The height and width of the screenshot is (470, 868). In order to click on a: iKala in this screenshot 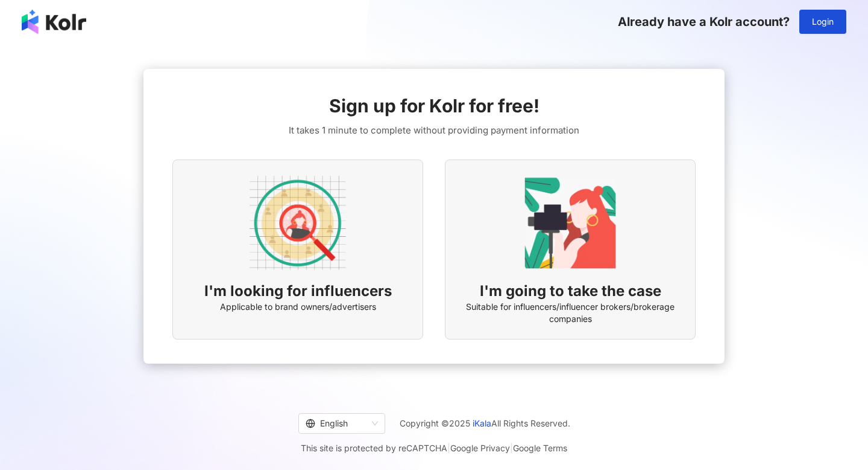, I will do `click(482, 422)`.